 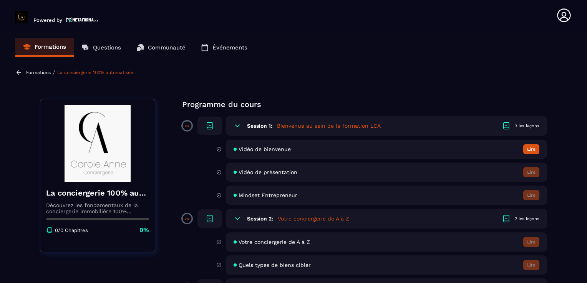 What do you see at coordinates (224, 48) in the screenshot?
I see `a: Événements` at bounding box center [224, 48].